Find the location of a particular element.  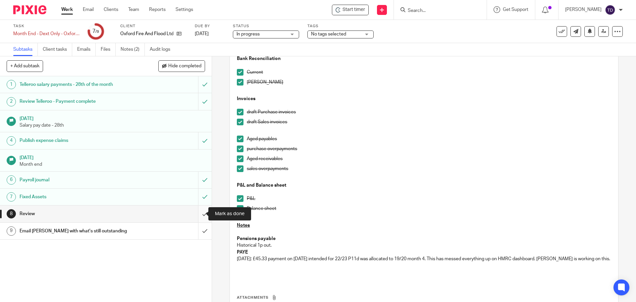

p: Aged receivables is located at coordinates (428, 159).